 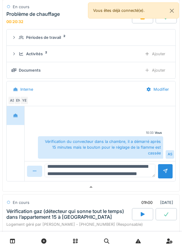 I want to click on summary: Périodes de travail2, so click(x=91, y=37).